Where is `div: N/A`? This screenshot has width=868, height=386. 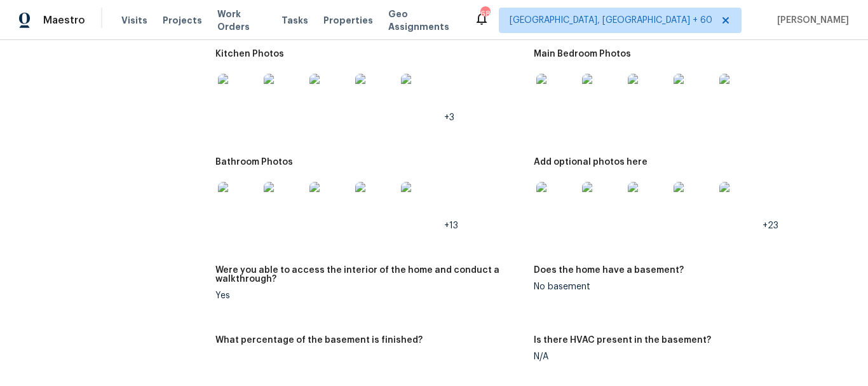 div: N/A is located at coordinates (688, 357).